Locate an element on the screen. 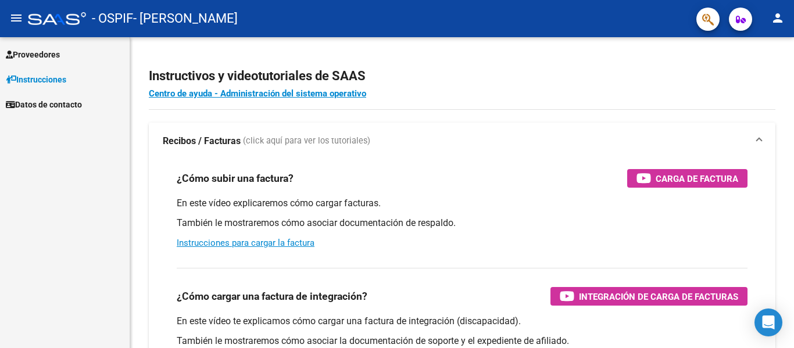 The image size is (794, 348). font: En este vídeo explicaremos cómo cargar facturas. is located at coordinates (278, 203).